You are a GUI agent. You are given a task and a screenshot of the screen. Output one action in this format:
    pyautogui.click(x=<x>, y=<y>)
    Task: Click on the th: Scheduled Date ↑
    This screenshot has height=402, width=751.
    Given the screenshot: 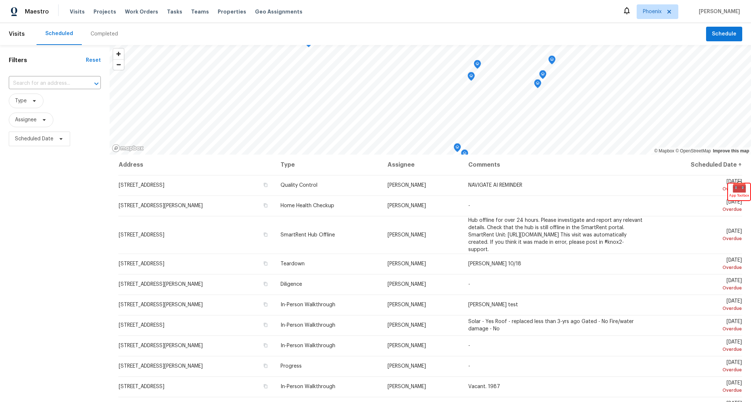 What is the action you would take?
    pyautogui.click(x=695, y=165)
    